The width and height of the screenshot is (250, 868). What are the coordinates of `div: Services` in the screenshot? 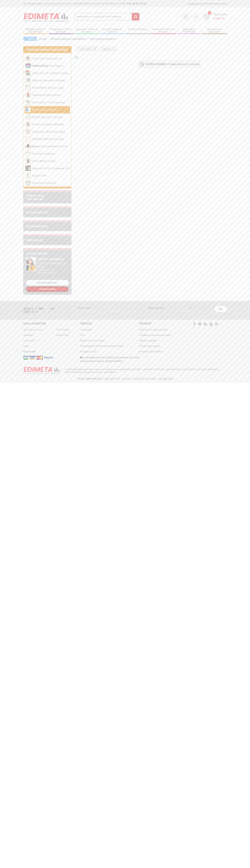 It's located at (110, 323).